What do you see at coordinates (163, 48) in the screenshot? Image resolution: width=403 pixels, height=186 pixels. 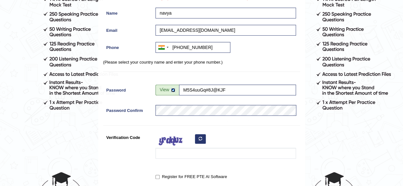 I see `div: India (भारत): +91` at bounding box center [163, 48].